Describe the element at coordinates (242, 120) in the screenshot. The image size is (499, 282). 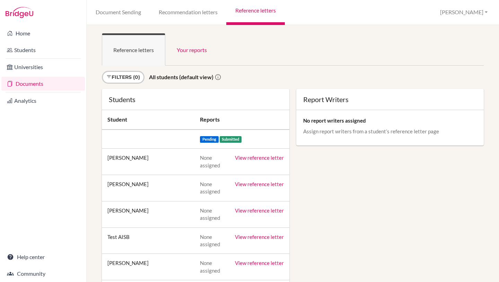
I see `th: Reports` at that location.